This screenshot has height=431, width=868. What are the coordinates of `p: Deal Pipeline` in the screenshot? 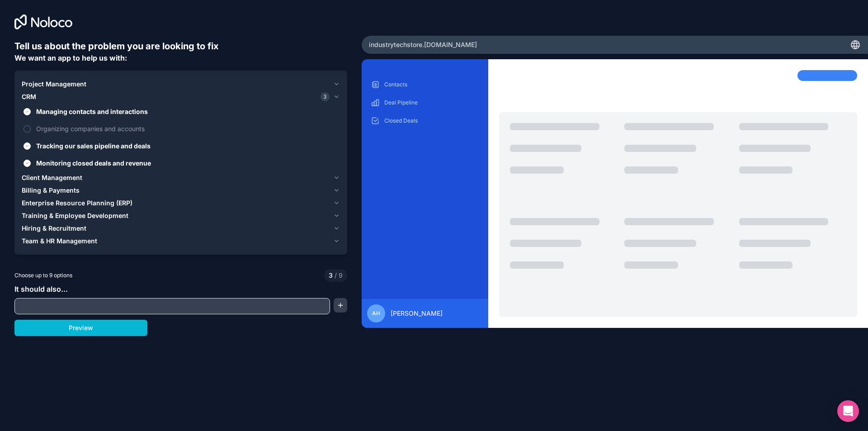 It's located at (432, 103).